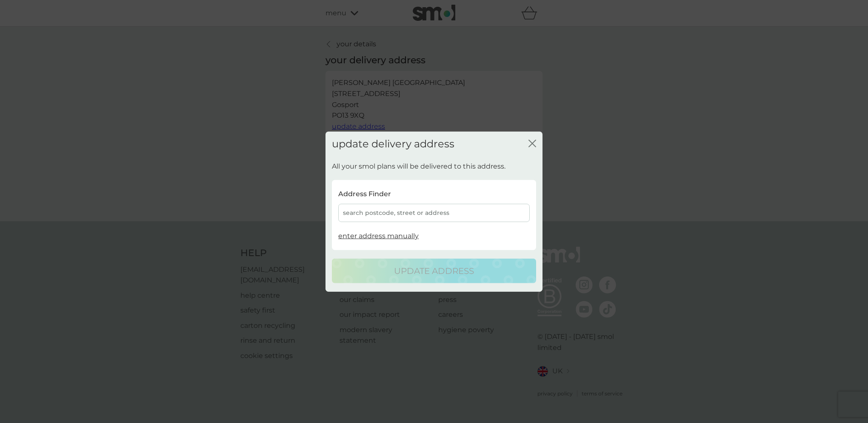 Image resolution: width=868 pixels, height=423 pixels. Describe the element at coordinates (532, 144) in the screenshot. I see `button: close` at that location.